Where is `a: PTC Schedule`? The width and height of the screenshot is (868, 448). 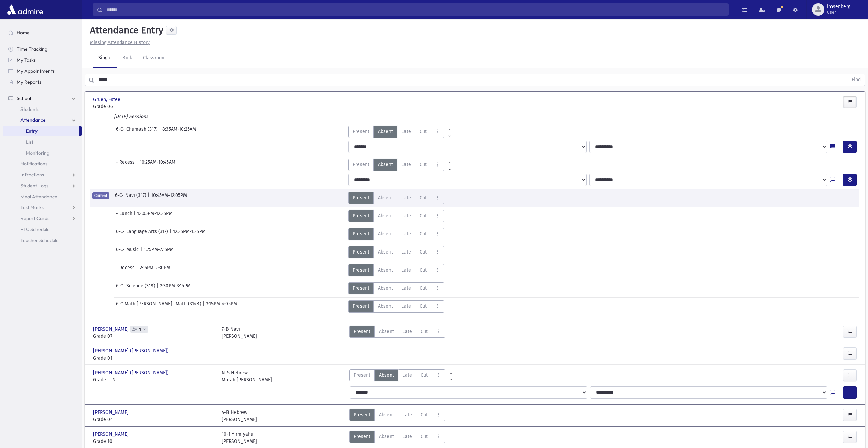 a: PTC Schedule is located at coordinates (42, 230).